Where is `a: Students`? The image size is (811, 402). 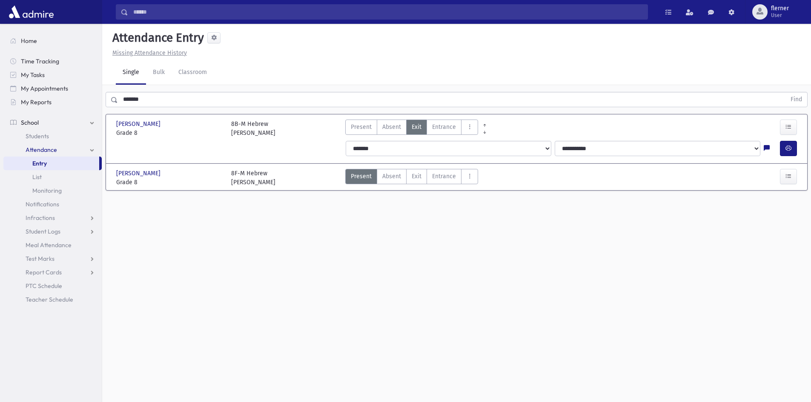 a: Students is located at coordinates (52, 136).